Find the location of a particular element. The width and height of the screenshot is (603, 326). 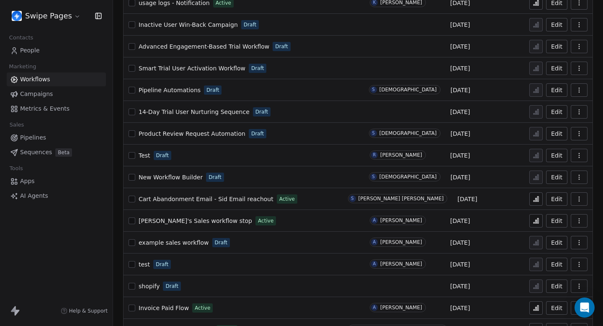

a: example sales workflow is located at coordinates (174, 243).